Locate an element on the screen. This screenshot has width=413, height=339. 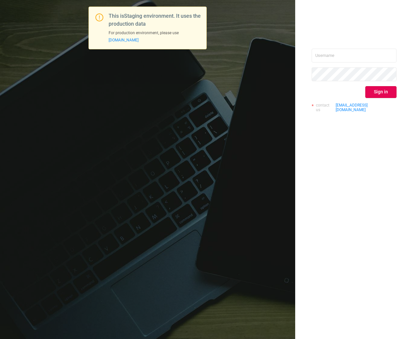
i: icon: exclamation-circle is located at coordinates (99, 17).